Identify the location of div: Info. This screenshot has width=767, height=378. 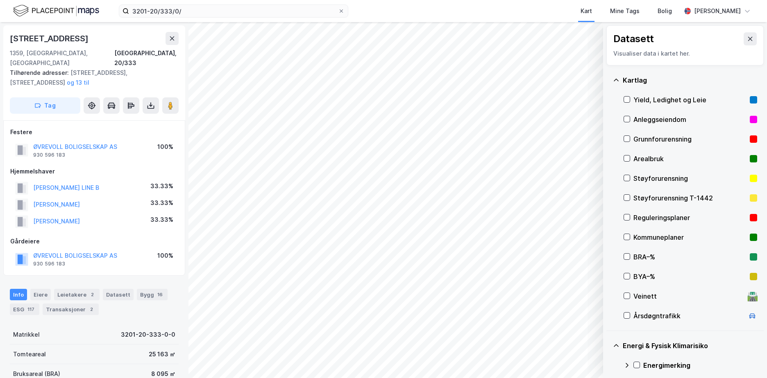
(18, 295).